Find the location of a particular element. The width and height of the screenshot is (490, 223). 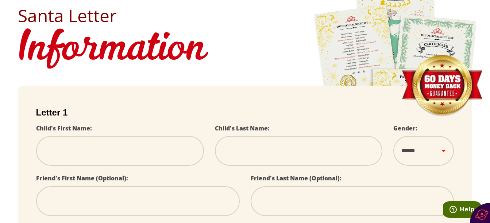

h2: Santa Letter is located at coordinates (245, 16).